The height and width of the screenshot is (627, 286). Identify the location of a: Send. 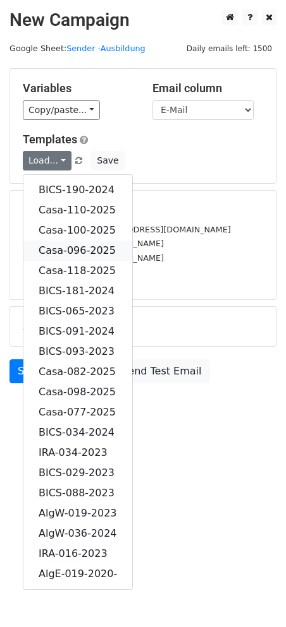
(30, 371).